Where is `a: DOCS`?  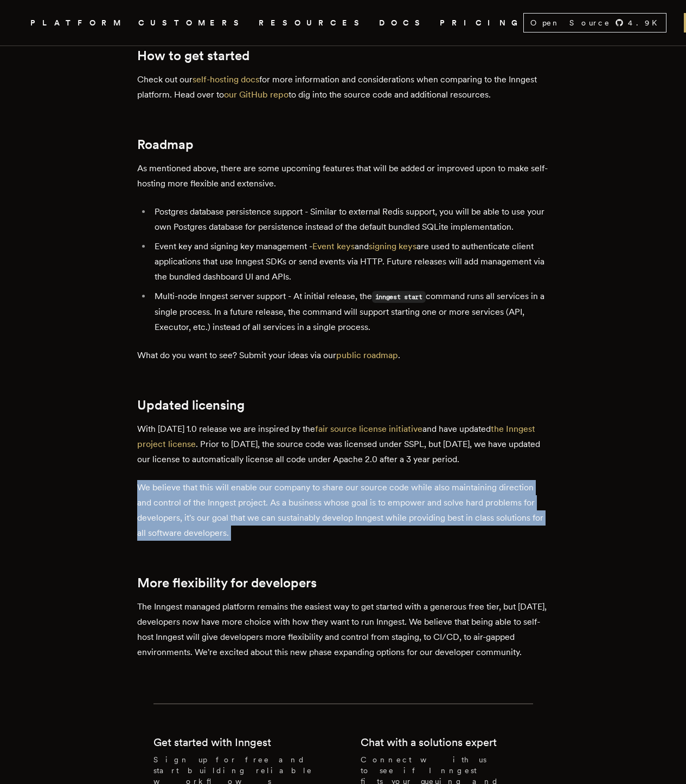 a: DOCS is located at coordinates (403, 23).